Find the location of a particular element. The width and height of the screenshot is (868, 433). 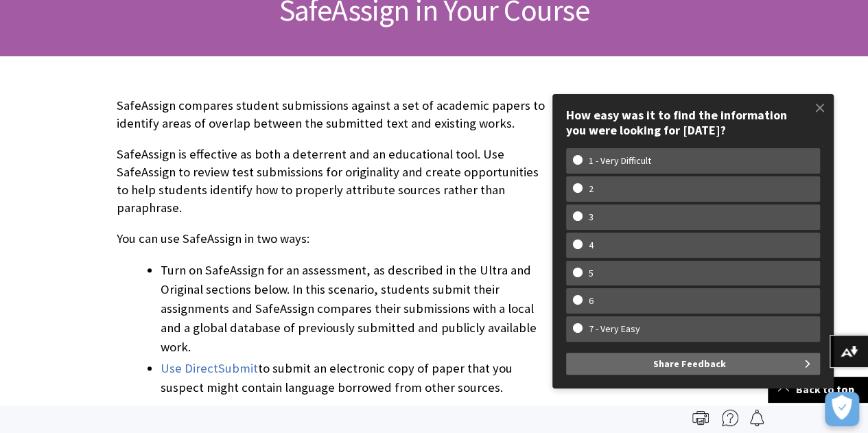

w-span: 5 is located at coordinates (591, 273).